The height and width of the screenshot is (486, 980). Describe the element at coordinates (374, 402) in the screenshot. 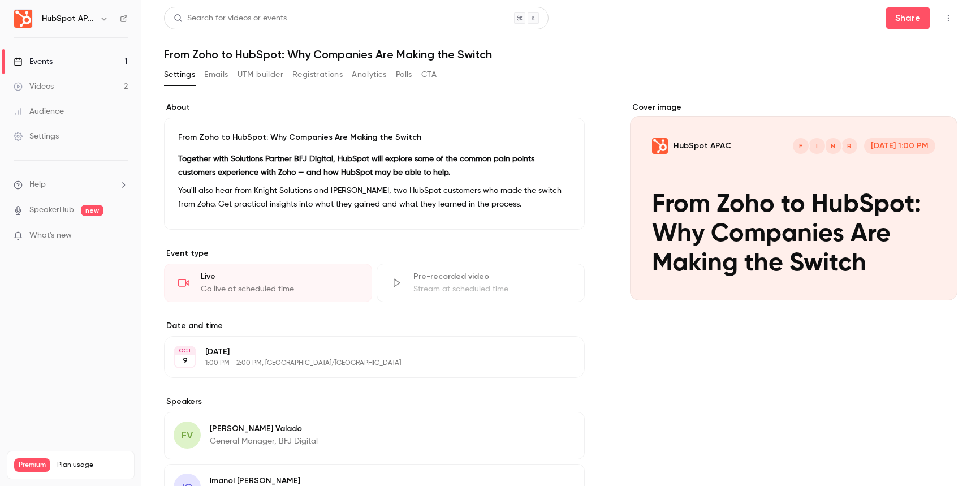

I see `label: Speakers` at that location.